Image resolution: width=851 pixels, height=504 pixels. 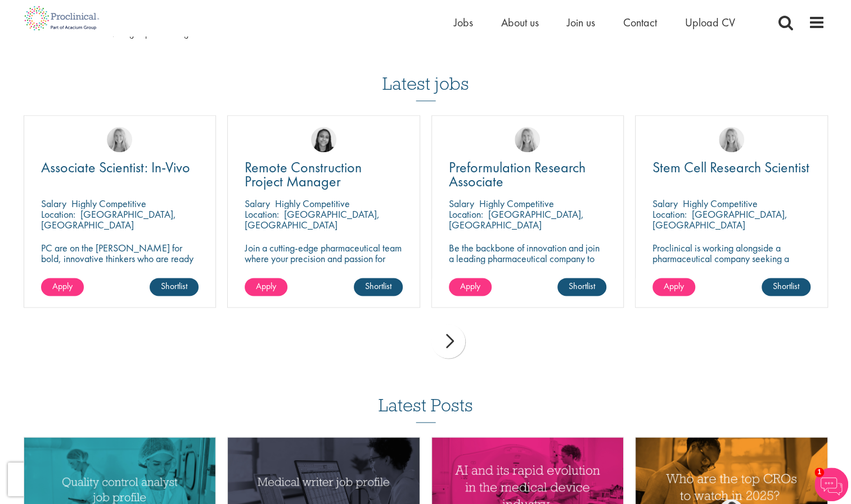 What do you see at coordinates (323, 264) in the screenshot?
I see `p: Join a cutting-edge pharmaceutical team where your precision and passion for quality will help sh...` at bounding box center [323, 264].